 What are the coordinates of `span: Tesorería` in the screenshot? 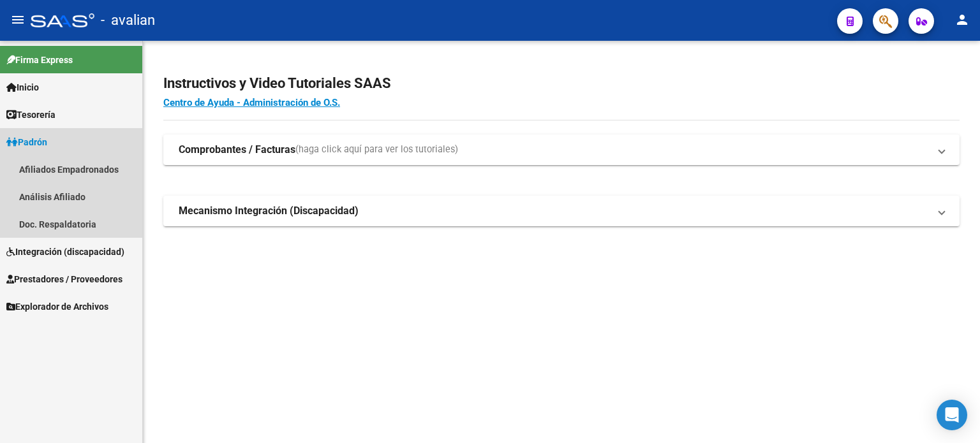 It's located at (31, 115).